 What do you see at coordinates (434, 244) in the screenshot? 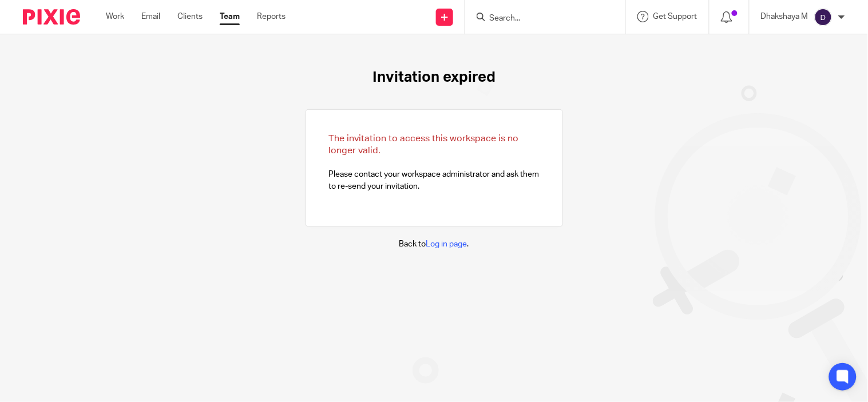
I see `p: Back to .` at bounding box center [434, 244].